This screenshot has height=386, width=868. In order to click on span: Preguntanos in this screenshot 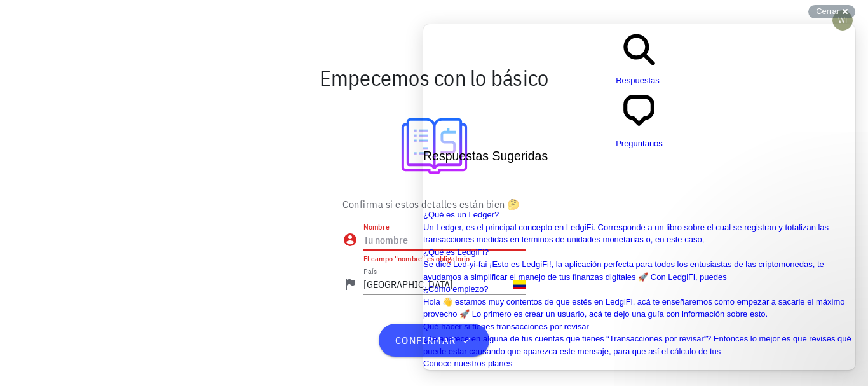, I will do `click(216, 119)`.